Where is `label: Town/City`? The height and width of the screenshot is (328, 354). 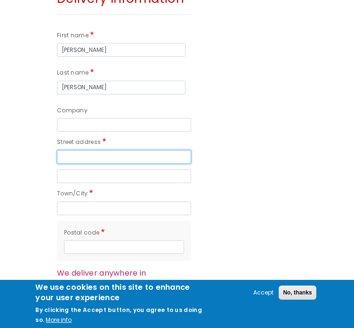
label: Town/City is located at coordinates (76, 193).